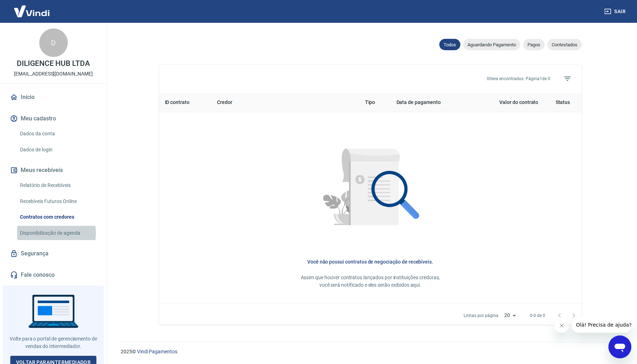 This screenshot has height=364, width=637. Describe the element at coordinates (534, 45) in the screenshot. I see `span: Pagos` at that location.